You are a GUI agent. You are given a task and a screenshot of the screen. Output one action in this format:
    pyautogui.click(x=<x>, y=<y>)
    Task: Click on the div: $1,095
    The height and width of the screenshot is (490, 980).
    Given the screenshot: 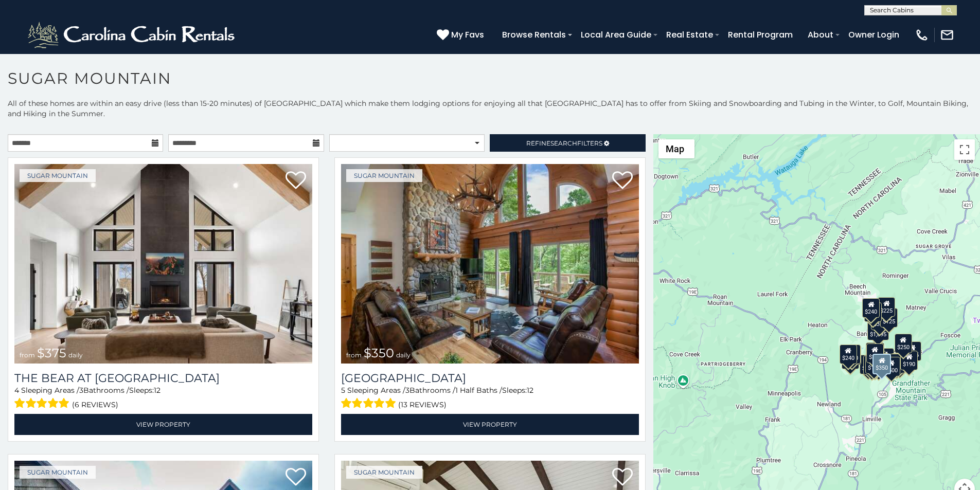 What is the action you would take?
    pyautogui.click(x=878, y=331)
    